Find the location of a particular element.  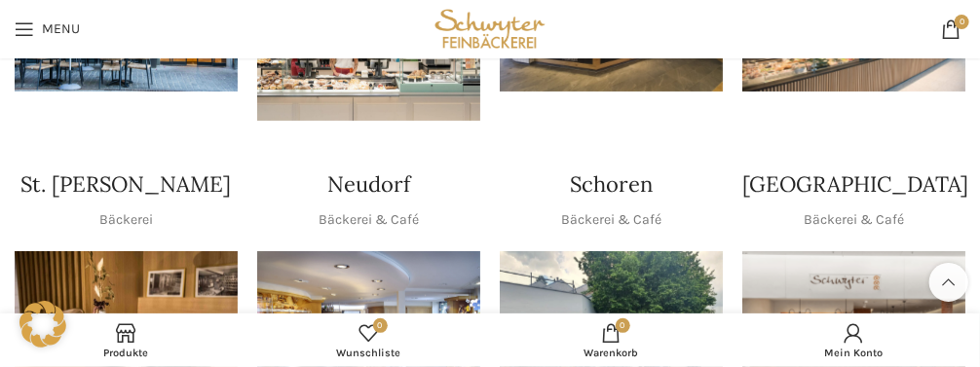

a: Open mobile menu is located at coordinates (47, 30).